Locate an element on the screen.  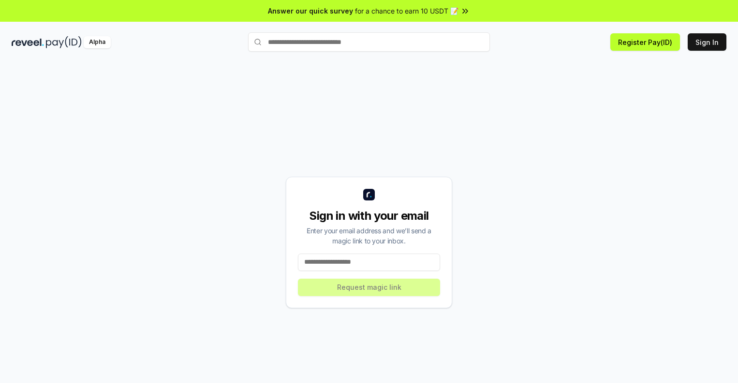
button: Register Pay(ID) is located at coordinates (645, 42).